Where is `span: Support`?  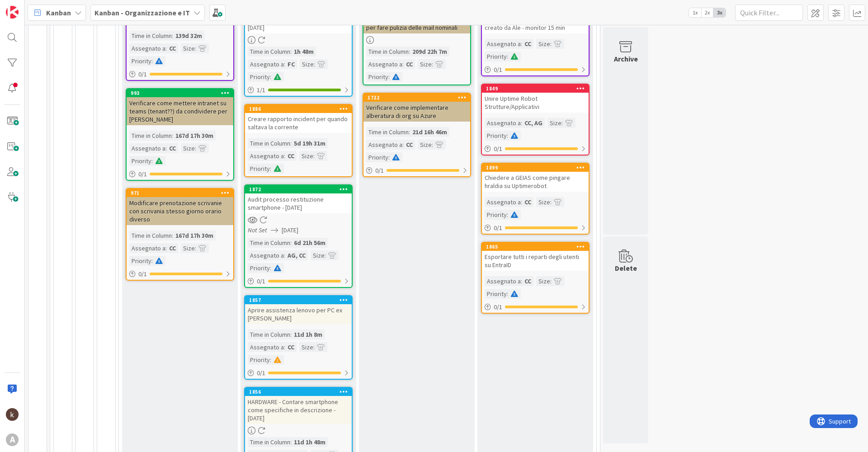
span: Support is located at coordinates (30, 7).